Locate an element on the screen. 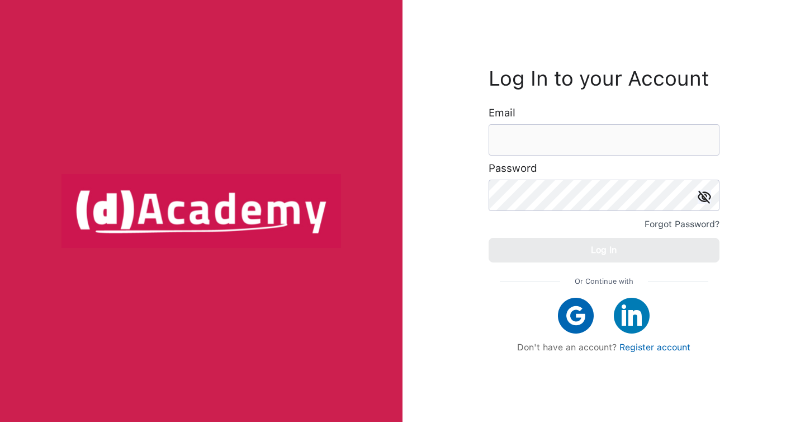  div: Don't have an account? is located at coordinates (604, 347).